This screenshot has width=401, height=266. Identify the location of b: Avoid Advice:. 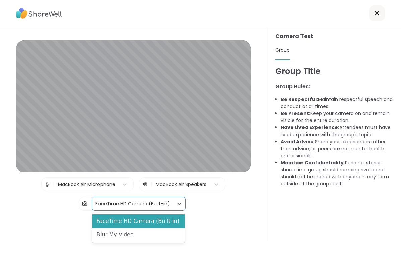
(298, 142).